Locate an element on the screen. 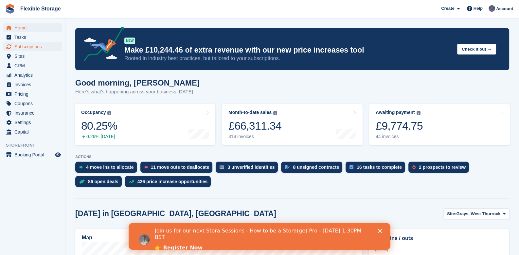 The width and height of the screenshot is (519, 255). h2: Move ins / outs is located at coordinates (439, 239).